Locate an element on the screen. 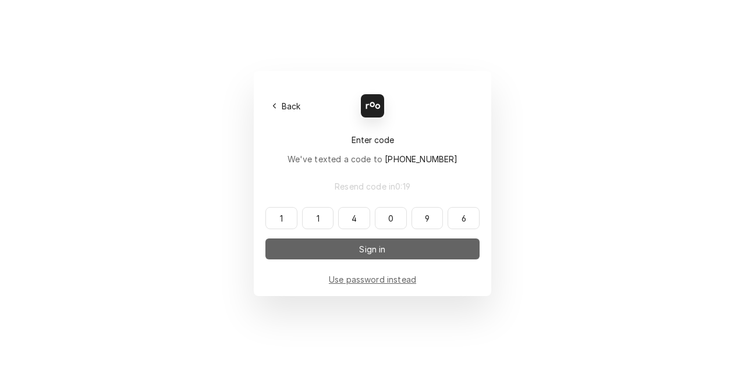  button: Sign in is located at coordinates (373, 249).